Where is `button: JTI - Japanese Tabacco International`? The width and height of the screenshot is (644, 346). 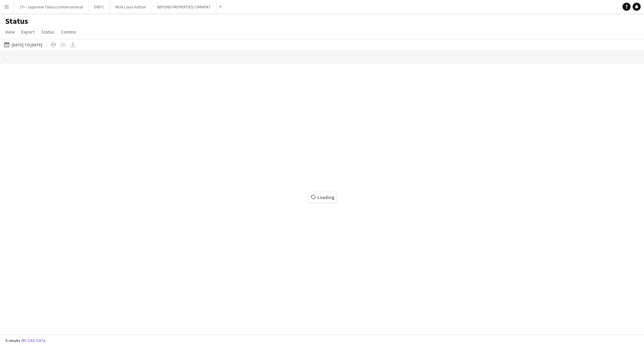
button: JTI - Japanese Tabacco International is located at coordinates (51, 6).